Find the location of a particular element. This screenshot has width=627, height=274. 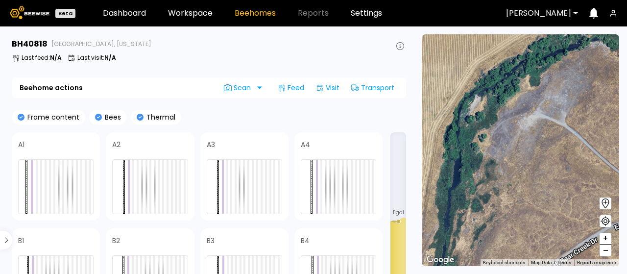

p: Frame content is located at coordinates (52, 117).